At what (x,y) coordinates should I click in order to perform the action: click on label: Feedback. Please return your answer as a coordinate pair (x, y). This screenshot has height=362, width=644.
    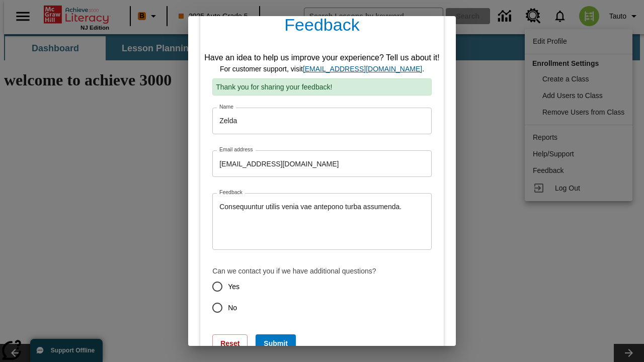
    Looking at the image, I should click on (231, 192).